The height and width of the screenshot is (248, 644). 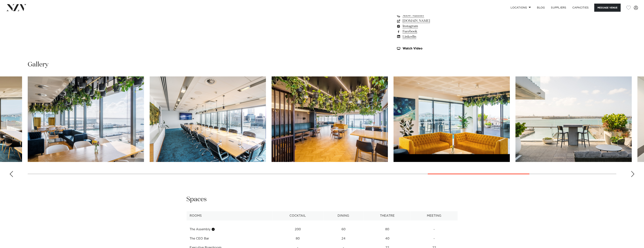 I want to click on a: Capacities, so click(x=580, y=7).